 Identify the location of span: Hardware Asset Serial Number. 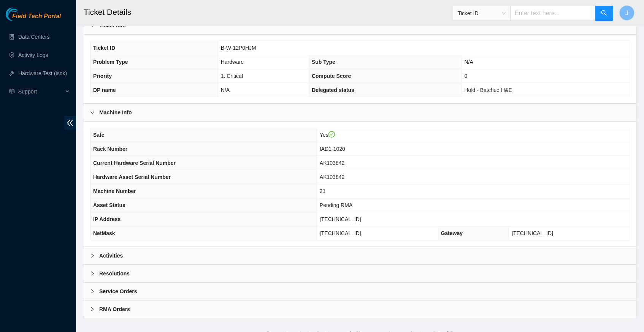
(132, 177).